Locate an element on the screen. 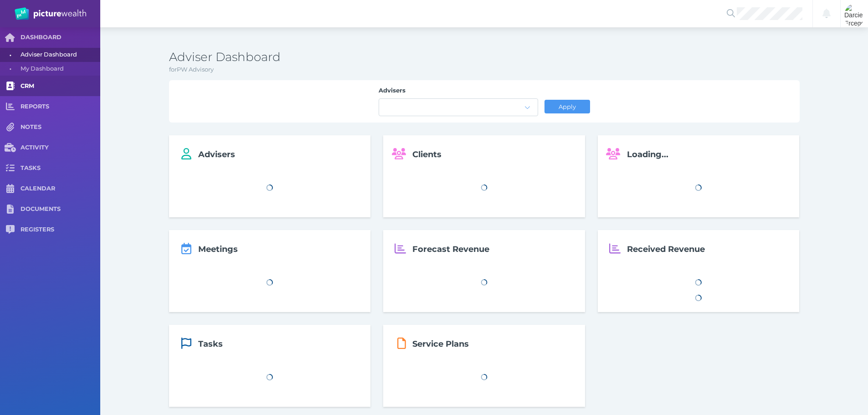 The height and width of the screenshot is (415, 868). span: Loading... is located at coordinates (648, 155).